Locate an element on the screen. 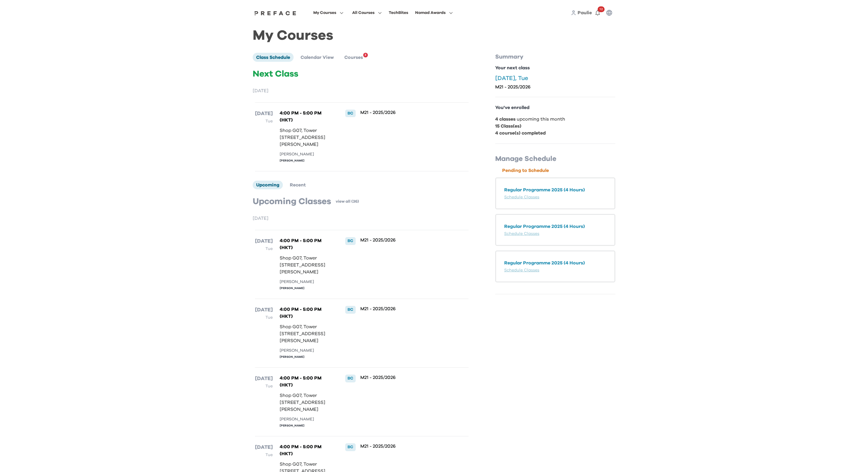  p: Pending to Schedule is located at coordinates (558, 170).